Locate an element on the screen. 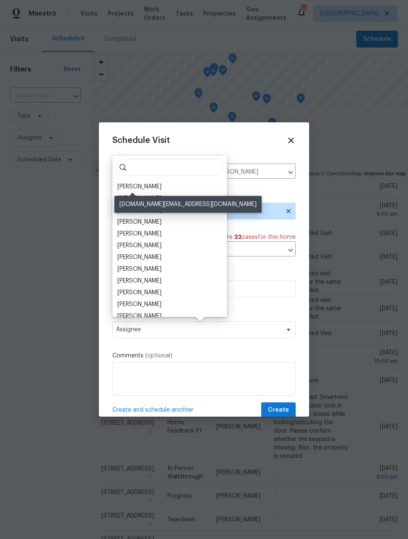  span: Assignee is located at coordinates (198, 329).